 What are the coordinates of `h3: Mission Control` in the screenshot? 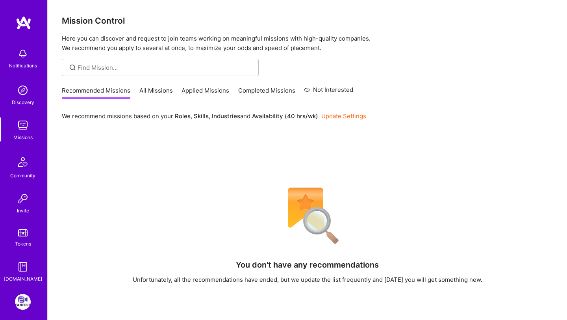 It's located at (307, 20).